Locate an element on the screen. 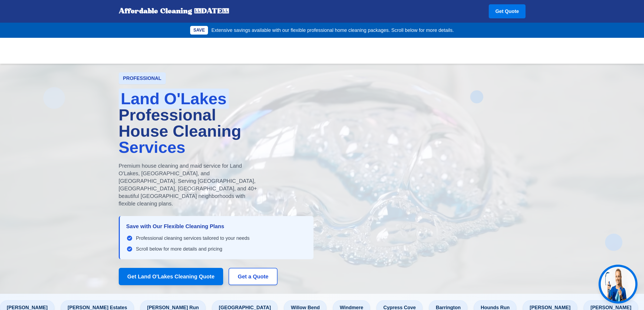 The height and width of the screenshot is (310, 644). span: Services is located at coordinates (152, 147).